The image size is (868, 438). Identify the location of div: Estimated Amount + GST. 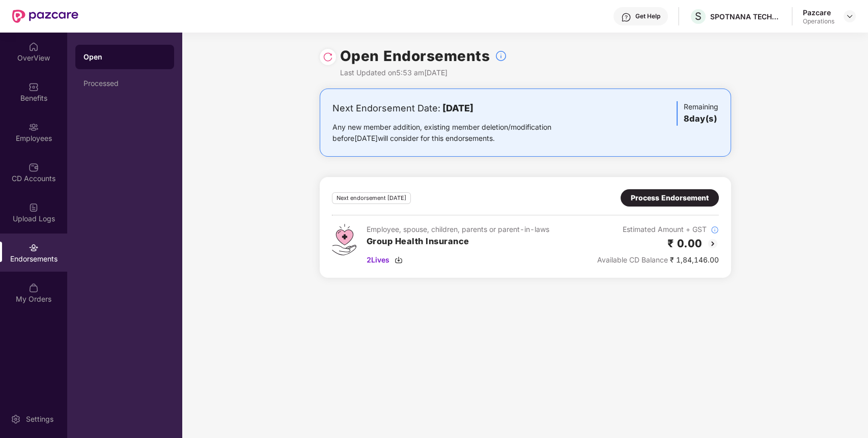
(657, 229).